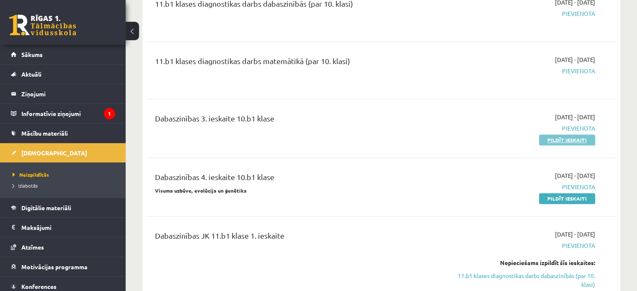 The height and width of the screenshot is (291, 637). Describe the element at coordinates (54, 267) in the screenshot. I see `span: Motivācijas programma` at that location.